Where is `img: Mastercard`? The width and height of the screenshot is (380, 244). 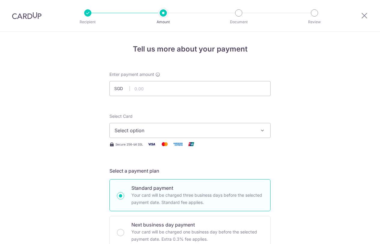
img: Mastercard is located at coordinates (165, 144).